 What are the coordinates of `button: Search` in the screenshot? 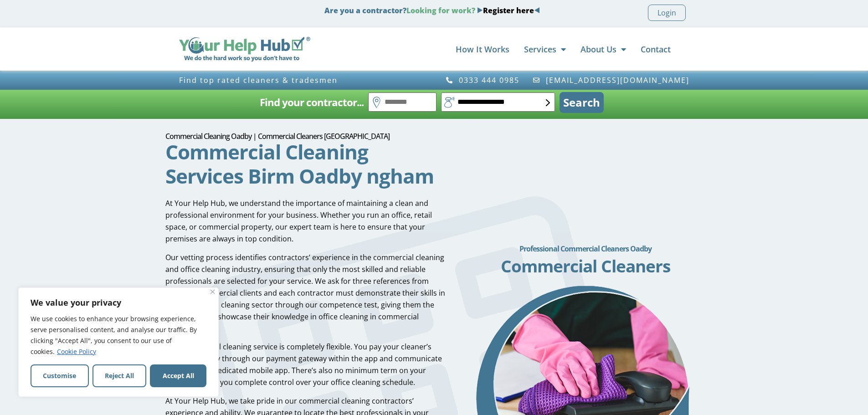 It's located at (582, 103).